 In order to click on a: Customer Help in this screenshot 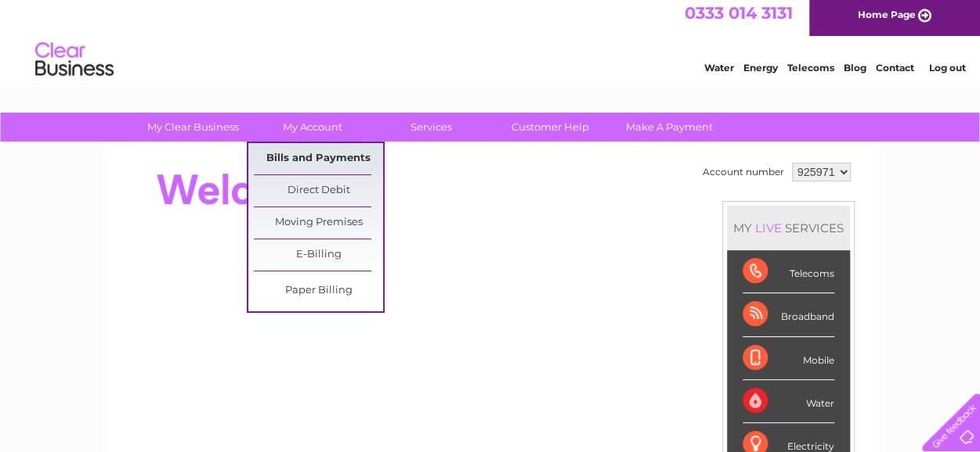, I will do `click(550, 127)`.